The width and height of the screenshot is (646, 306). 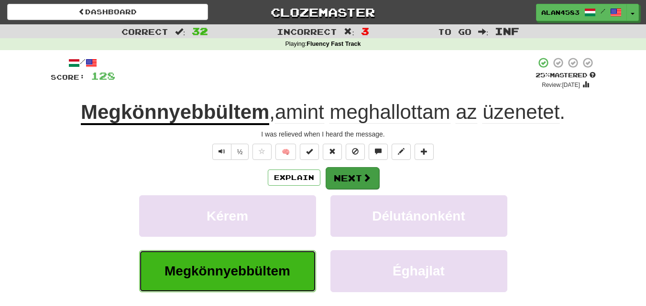 What do you see at coordinates (175, 113) in the screenshot?
I see `u: Megkönnyebbültem` at bounding box center [175, 113].